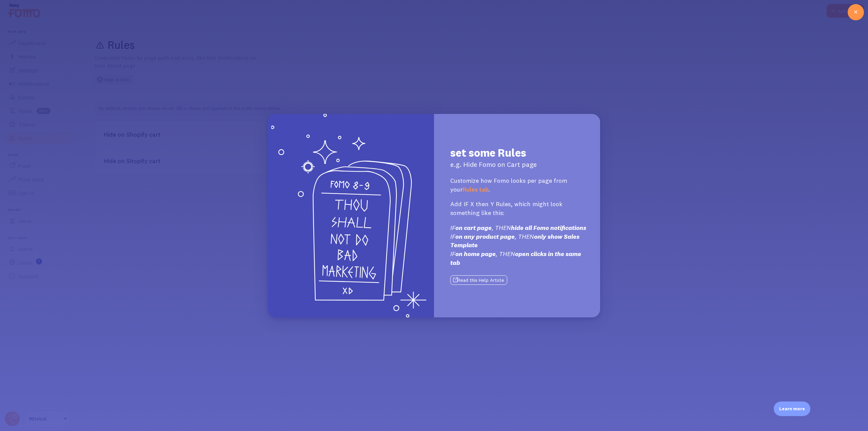 The height and width of the screenshot is (431, 868). Describe the element at coordinates (519, 184) in the screenshot. I see `p: Customize how Fomo looks per page from your .` at that location.